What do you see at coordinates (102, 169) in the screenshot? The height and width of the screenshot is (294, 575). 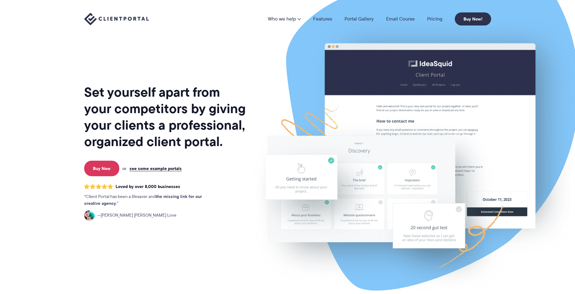 I see `a: Buy Now` at bounding box center [102, 169].